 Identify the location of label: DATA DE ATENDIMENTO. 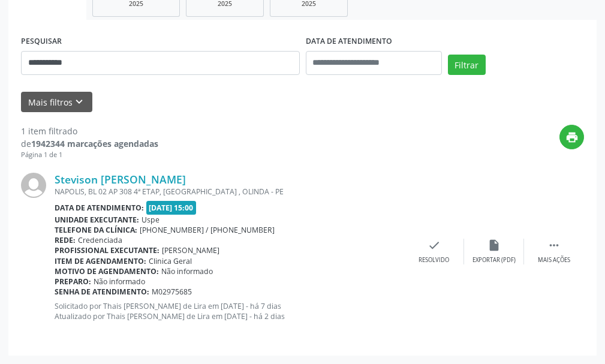
(349, 41).